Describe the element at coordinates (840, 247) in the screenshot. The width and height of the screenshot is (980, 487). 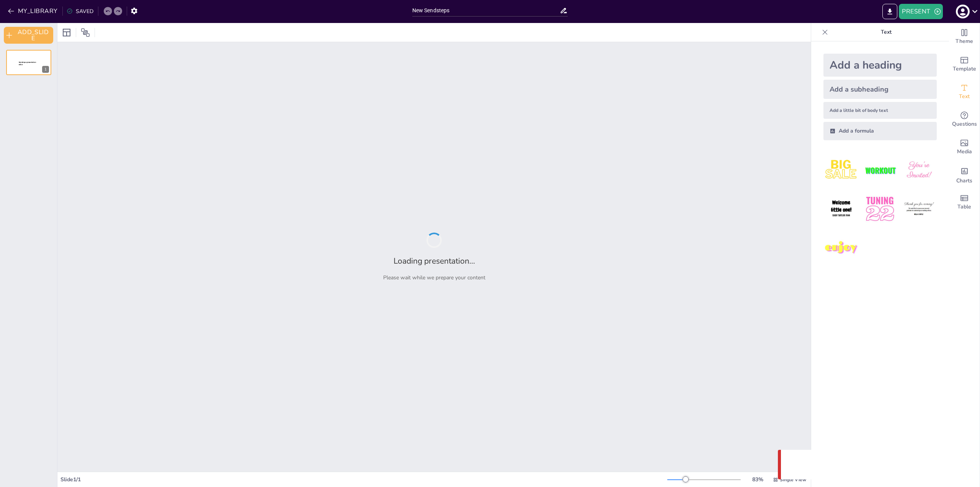
I see `img: 7.jpeg` at that location.